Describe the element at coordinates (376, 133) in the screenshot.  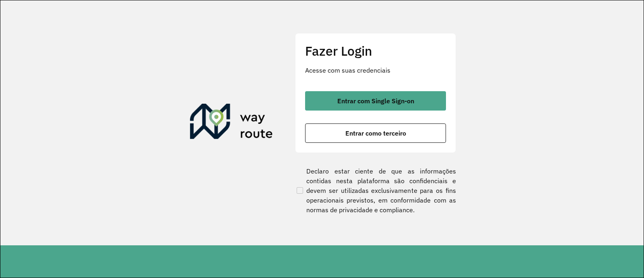
I see `span: Entrar como terceiro` at that location.